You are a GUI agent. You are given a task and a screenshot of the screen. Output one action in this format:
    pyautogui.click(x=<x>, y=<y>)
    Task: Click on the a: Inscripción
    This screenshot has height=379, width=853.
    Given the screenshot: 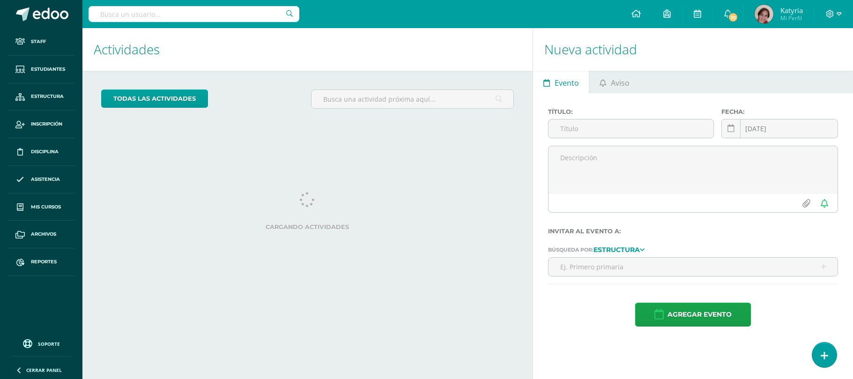 What is the action you would take?
    pyautogui.click(x=41, y=124)
    